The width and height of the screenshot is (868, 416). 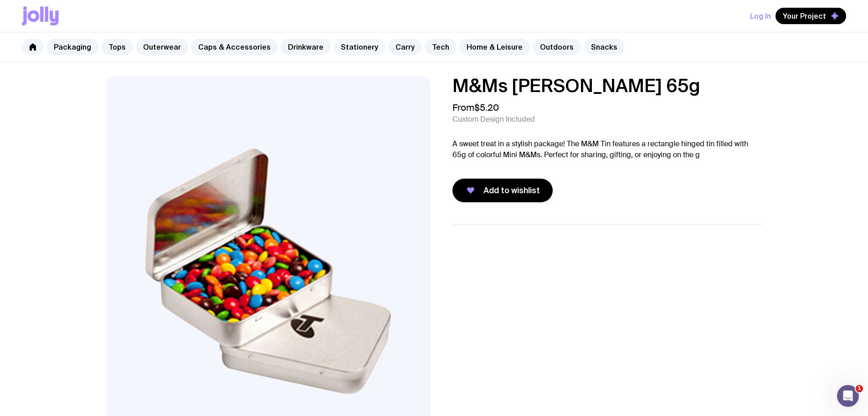 I want to click on a: Caps & Accessories, so click(x=234, y=47).